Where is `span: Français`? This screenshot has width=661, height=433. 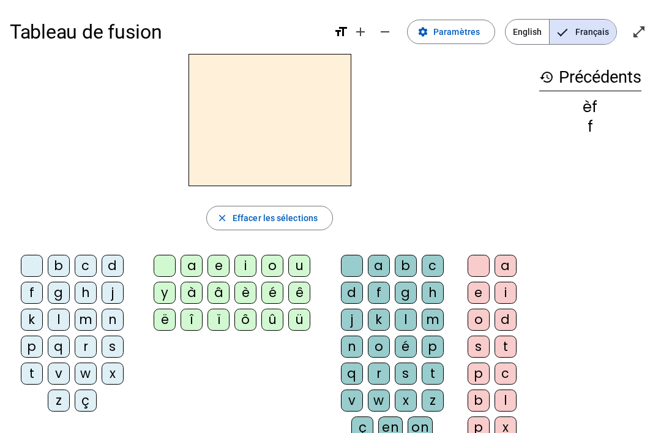 span: Français is located at coordinates (582, 32).